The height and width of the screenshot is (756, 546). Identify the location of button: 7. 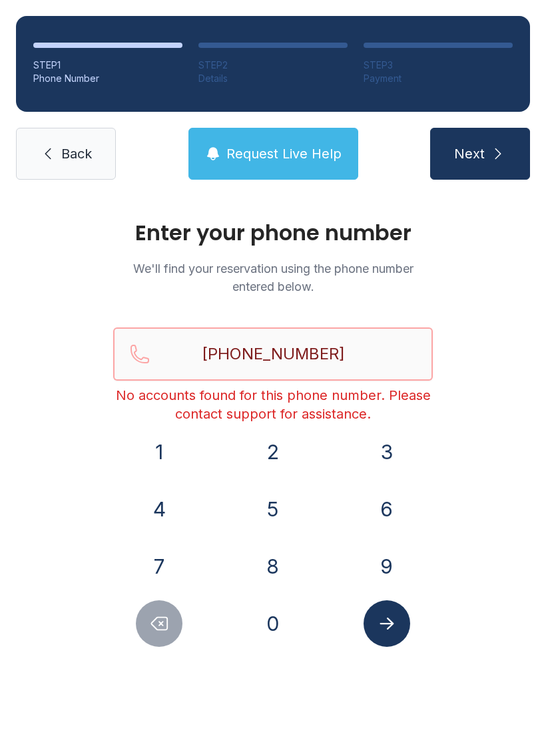
(159, 566).